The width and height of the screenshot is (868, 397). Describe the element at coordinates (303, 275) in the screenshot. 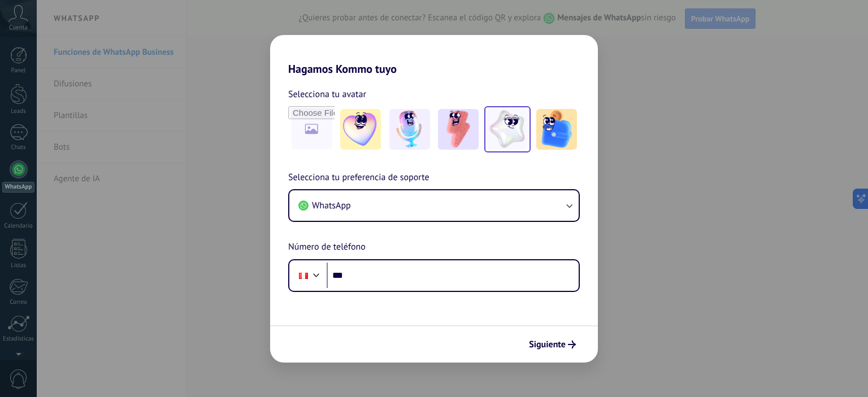

I see `div: Peru: + 51` at that location.